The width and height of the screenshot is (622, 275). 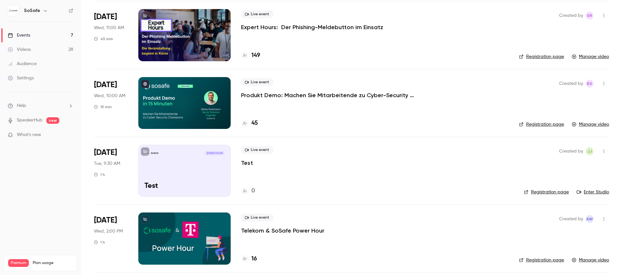 I want to click on a: 0, so click(x=248, y=191).